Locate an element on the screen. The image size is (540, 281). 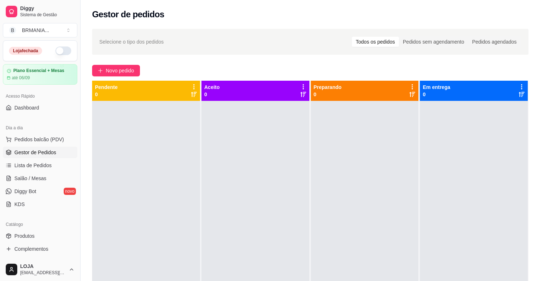
div: Todos os pedidos is located at coordinates (375, 42).